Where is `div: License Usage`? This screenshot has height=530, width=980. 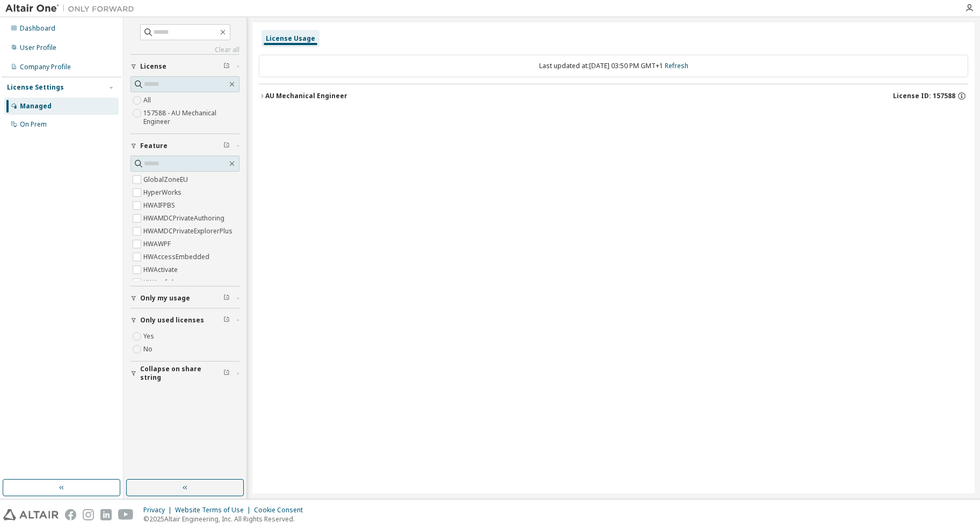 div: License Usage is located at coordinates (291, 39).